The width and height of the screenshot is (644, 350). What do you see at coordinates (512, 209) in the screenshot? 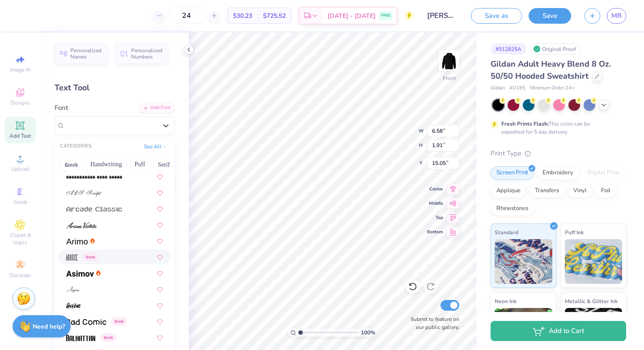
I see `div: Rhinestones` at bounding box center [512, 209].